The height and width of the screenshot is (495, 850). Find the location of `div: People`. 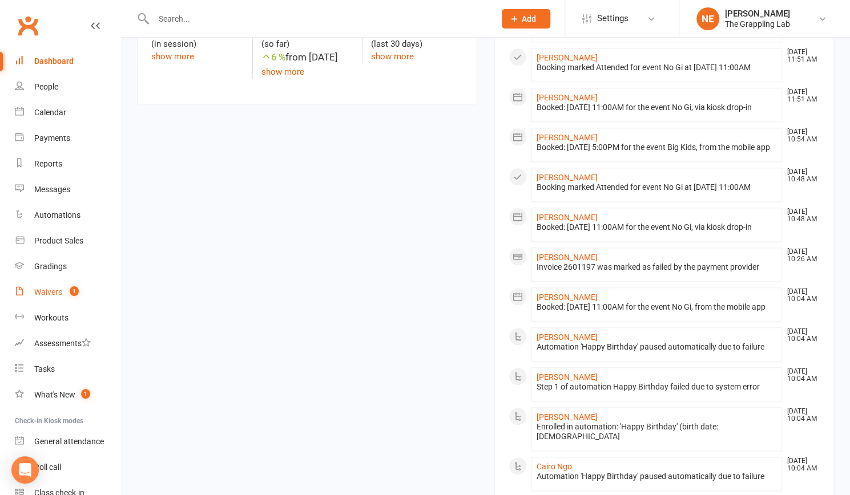

div: People is located at coordinates (46, 87).